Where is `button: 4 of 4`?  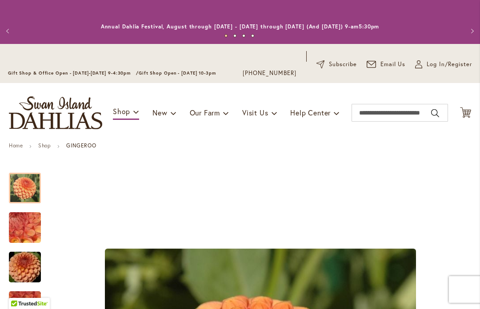 button: 4 of 4 is located at coordinates (252, 36).